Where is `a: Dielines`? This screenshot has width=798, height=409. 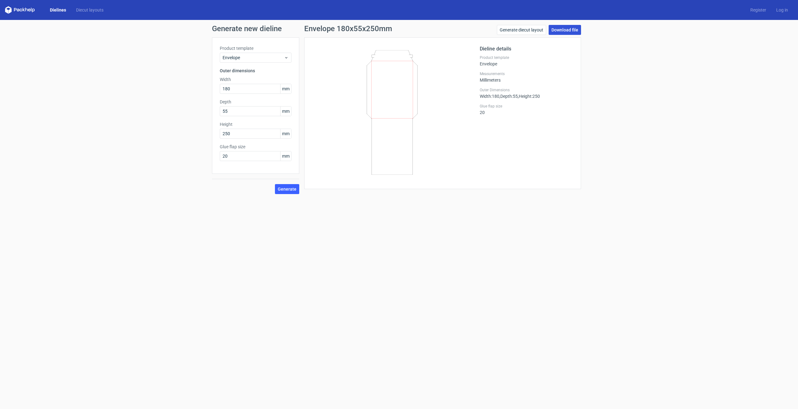 a: Dielines is located at coordinates (58, 10).